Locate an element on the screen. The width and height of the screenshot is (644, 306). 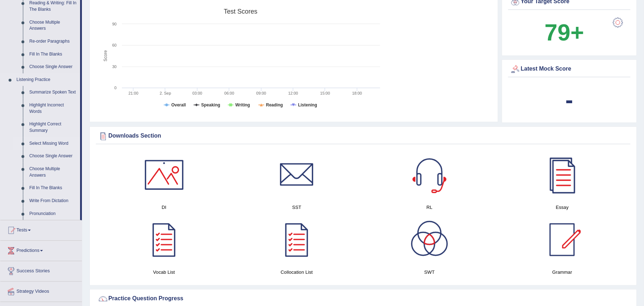
text: 12:00 is located at coordinates (293, 93).